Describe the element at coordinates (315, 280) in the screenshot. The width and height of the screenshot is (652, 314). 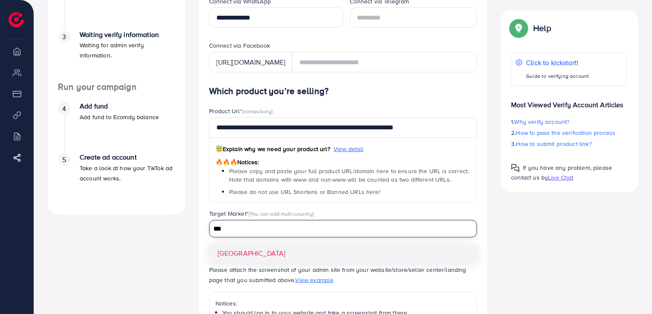
I see `span: View example` at that location.